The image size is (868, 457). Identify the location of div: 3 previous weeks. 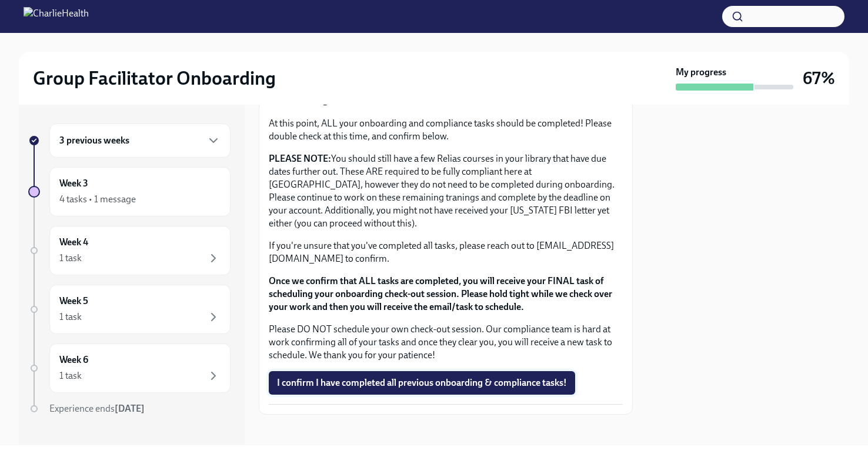
(140, 141).